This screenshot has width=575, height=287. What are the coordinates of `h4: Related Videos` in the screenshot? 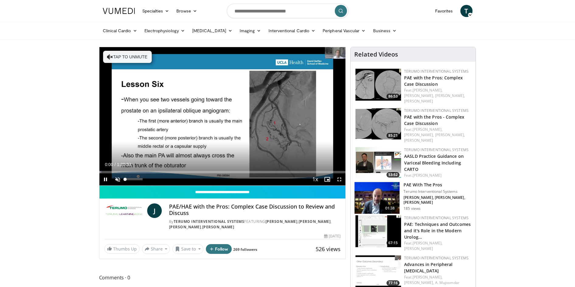 It's located at (376, 54).